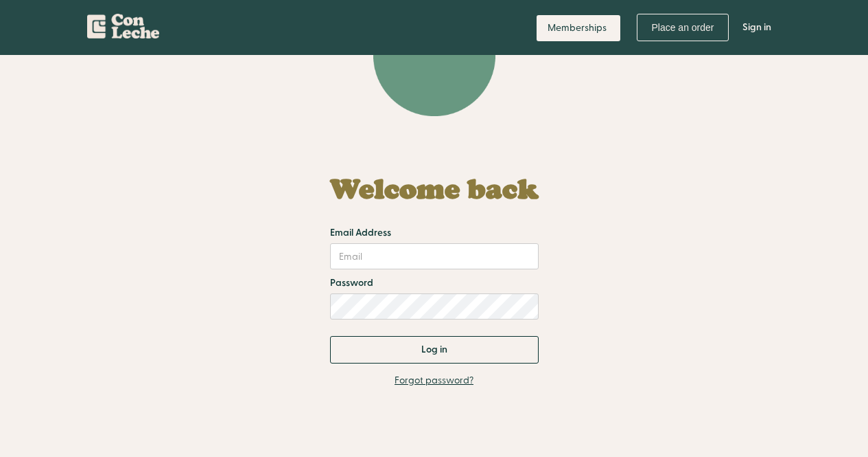 The width and height of the screenshot is (868, 457). I want to click on a: home, so click(123, 26).